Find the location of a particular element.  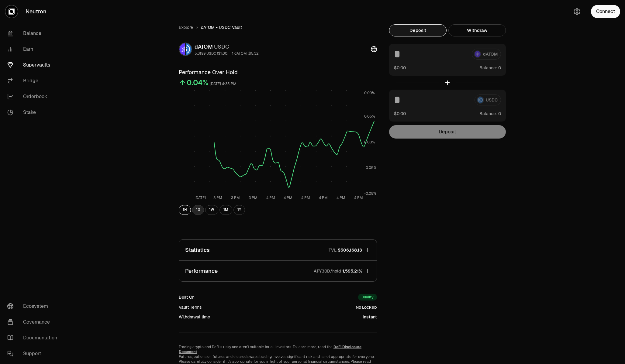

tspan: 0.05% is located at coordinates (370, 117).